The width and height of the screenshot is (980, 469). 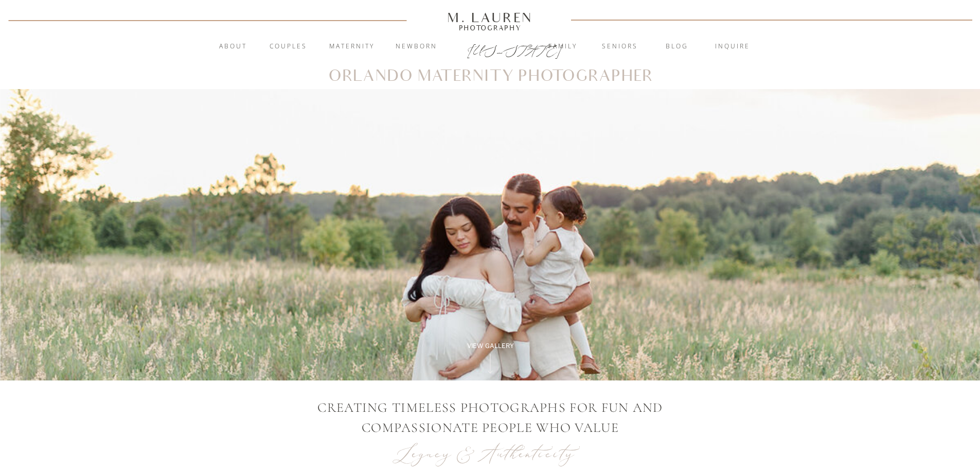 I want to click on a: Seniors, so click(x=620, y=47).